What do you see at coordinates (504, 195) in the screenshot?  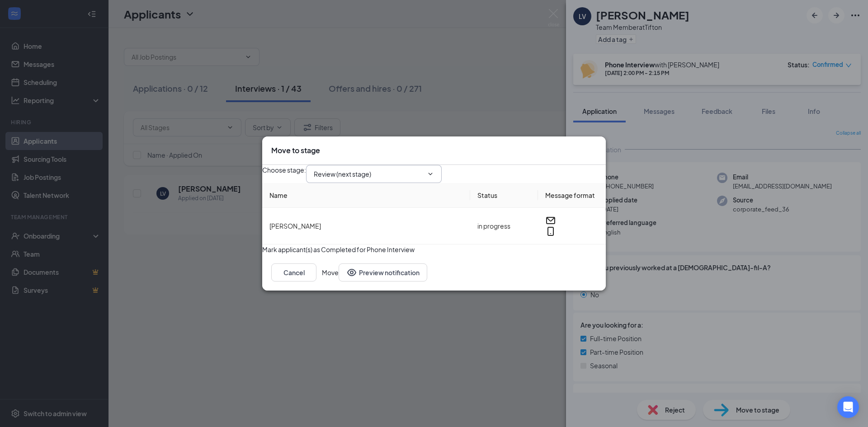 I see `th: Status` at bounding box center [504, 195].